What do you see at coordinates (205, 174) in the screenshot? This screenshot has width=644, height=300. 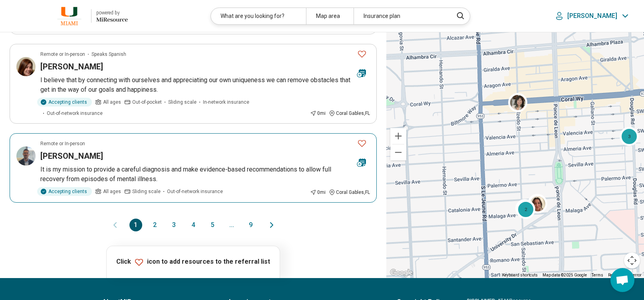 I see `p: It is my mission to provide a careful diagnosis and make evidence-based recommendations to allow ...` at bounding box center [205, 174].